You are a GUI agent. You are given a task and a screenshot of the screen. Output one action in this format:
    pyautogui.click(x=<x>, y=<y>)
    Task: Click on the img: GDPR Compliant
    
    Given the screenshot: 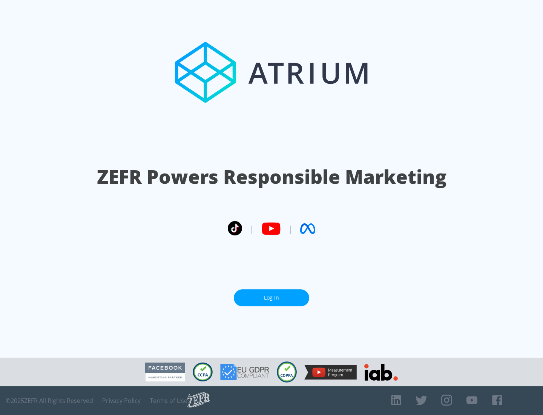 What is the action you would take?
    pyautogui.click(x=245, y=372)
    